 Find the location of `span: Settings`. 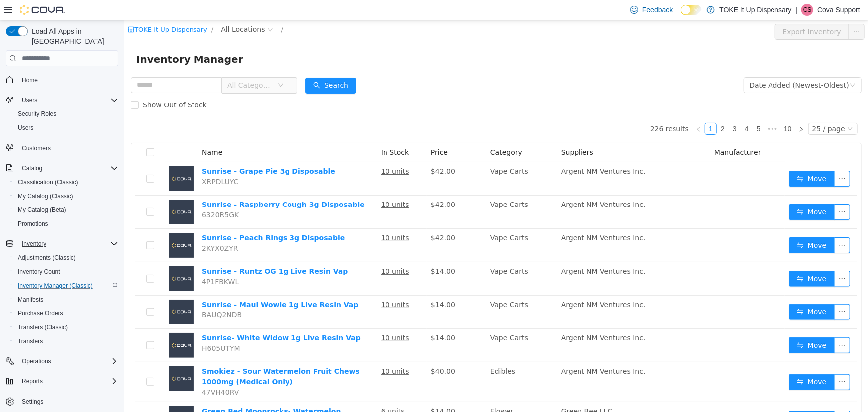

span: Settings is located at coordinates (68, 401).